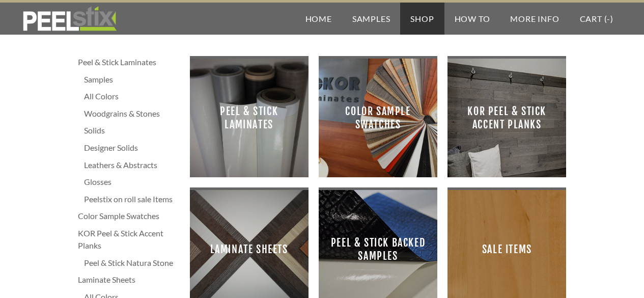 Image resolution: width=644 pixels, height=298 pixels. Describe the element at coordinates (129, 62) in the screenshot. I see `div: Peel & Stick Laminates` at that location.